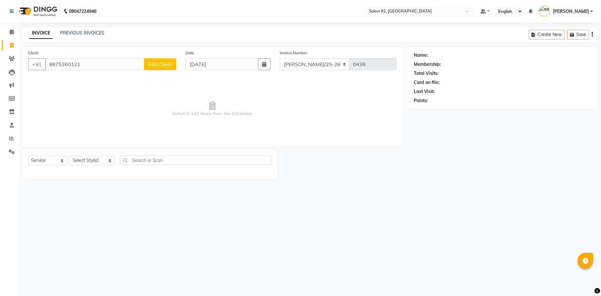  What do you see at coordinates (427, 82) in the screenshot?
I see `div: Card on file:` at bounding box center [427, 82].